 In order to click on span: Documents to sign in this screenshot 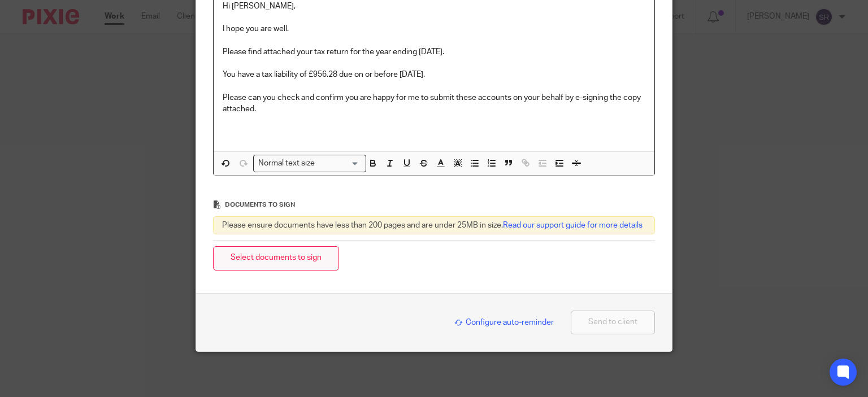, I will do `click(260, 204)`.